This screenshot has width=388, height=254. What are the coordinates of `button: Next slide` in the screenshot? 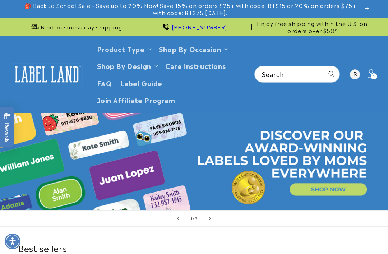 It's located at (210, 219).